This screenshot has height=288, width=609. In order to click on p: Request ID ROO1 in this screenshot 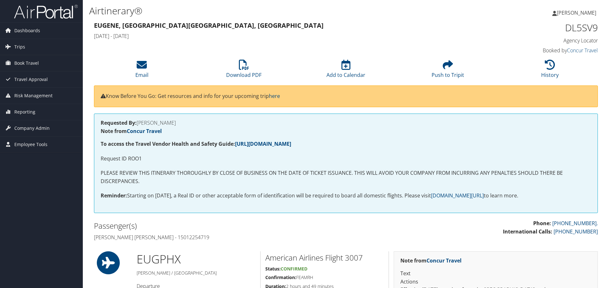, I will do `click(346, 159)`.